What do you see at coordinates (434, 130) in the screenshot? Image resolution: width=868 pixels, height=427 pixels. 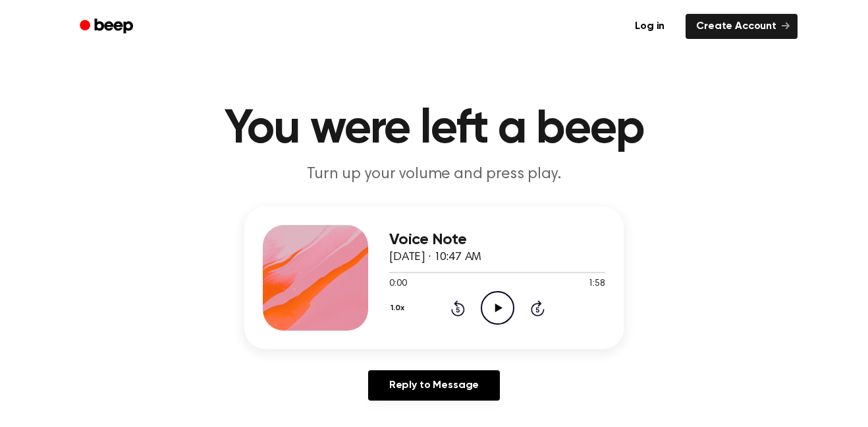 I see `h1: You were left a beep` at bounding box center [434, 130].